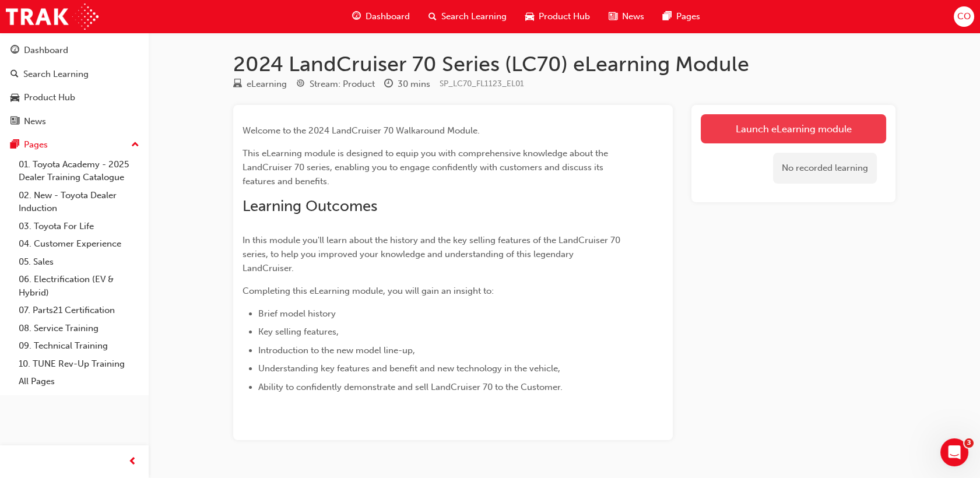  What do you see at coordinates (79, 364) in the screenshot?
I see `a: 10. TUNE Rev-Up Training` at bounding box center [79, 364].